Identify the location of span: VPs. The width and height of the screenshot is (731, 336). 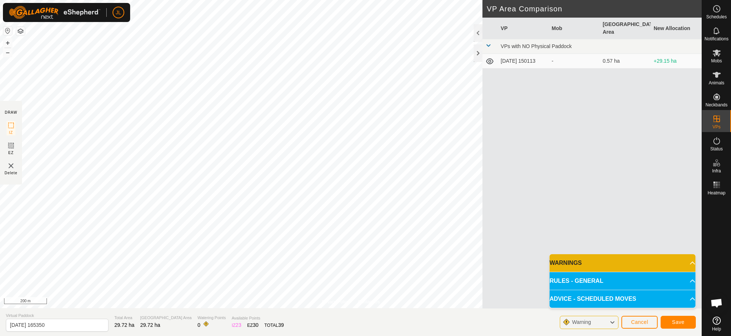
(716, 127).